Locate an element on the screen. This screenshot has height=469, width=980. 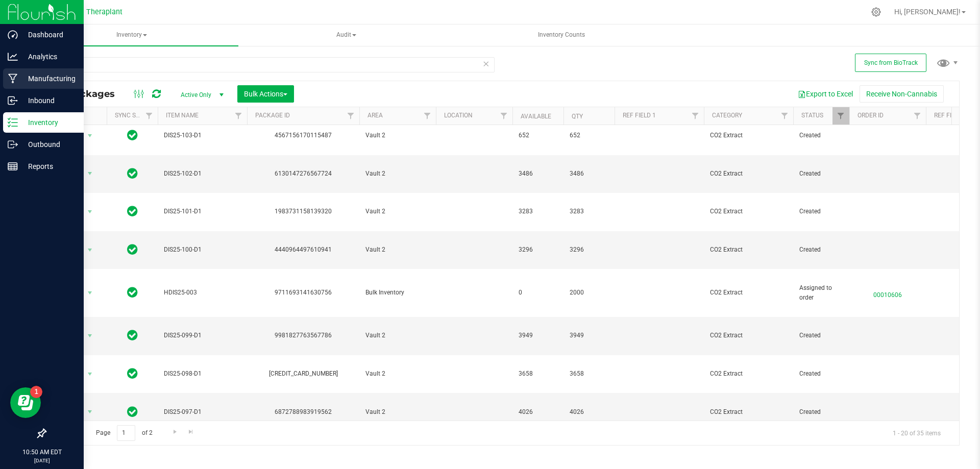
a: Available is located at coordinates (536, 117).